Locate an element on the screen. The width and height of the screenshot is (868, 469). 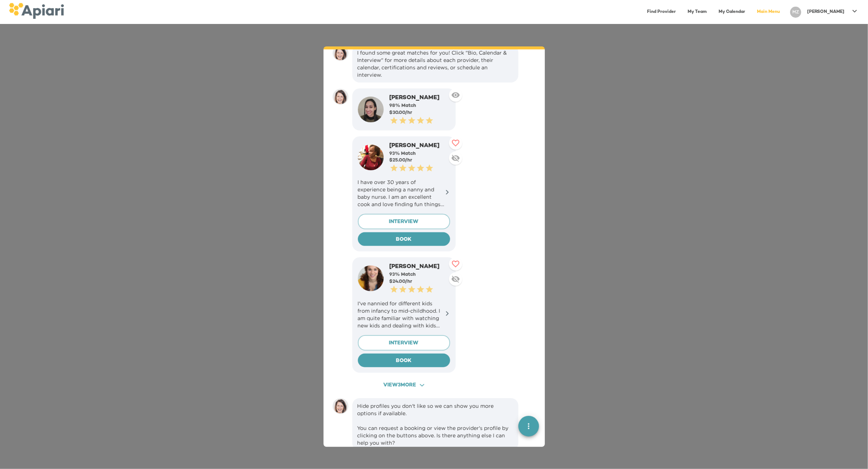
p: I've nannied for different kids from infancy to mid-childhood. I am quite familiar with watching ... is located at coordinates (404, 315).